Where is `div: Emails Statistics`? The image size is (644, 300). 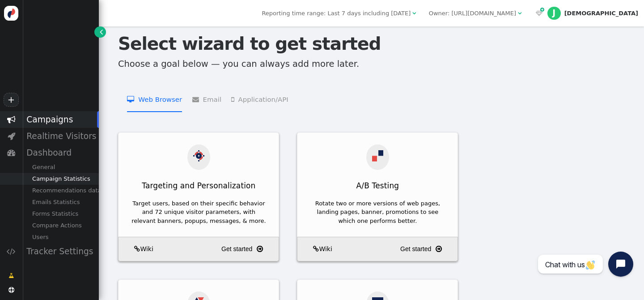
div: Emails Statistics is located at coordinates (60, 202).